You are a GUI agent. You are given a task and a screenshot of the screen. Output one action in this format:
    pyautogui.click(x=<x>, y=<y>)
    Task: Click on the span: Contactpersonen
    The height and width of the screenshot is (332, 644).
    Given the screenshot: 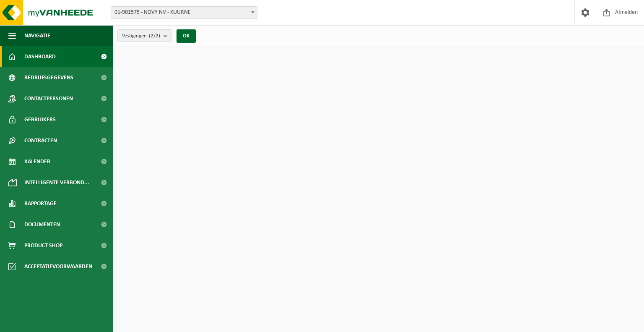 What is the action you would take?
    pyautogui.click(x=49, y=99)
    